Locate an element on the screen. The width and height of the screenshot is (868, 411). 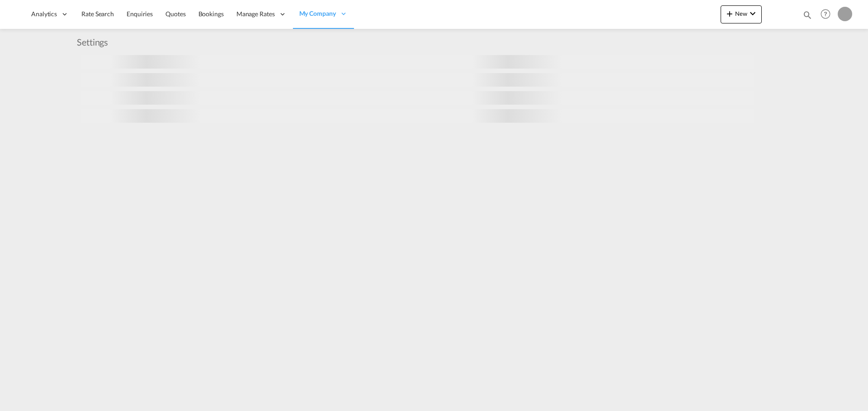
span: Analytics is located at coordinates (44, 14).